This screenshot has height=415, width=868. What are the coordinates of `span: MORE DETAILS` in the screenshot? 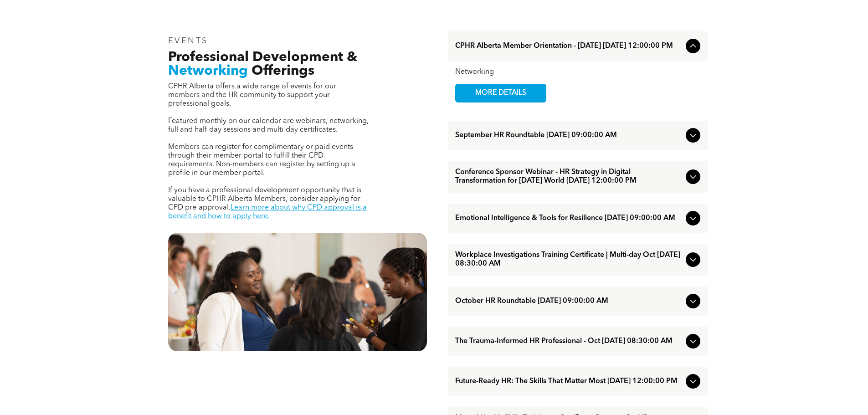 It's located at (501, 93).